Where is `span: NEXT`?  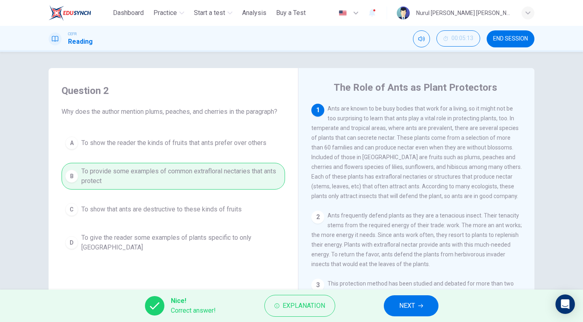 span: NEXT is located at coordinates (407, 305).